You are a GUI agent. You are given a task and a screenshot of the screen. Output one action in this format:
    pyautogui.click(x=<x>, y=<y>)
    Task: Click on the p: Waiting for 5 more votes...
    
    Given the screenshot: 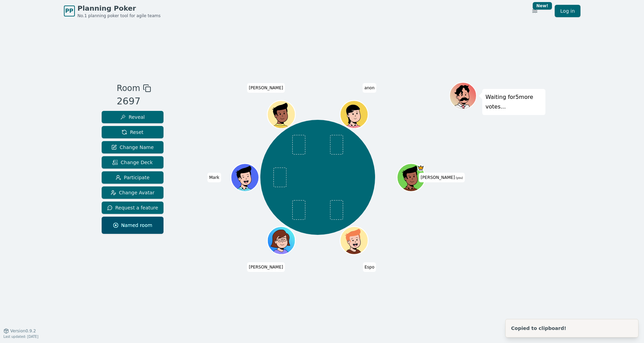 What is the action you would take?
    pyautogui.click(x=514, y=102)
    